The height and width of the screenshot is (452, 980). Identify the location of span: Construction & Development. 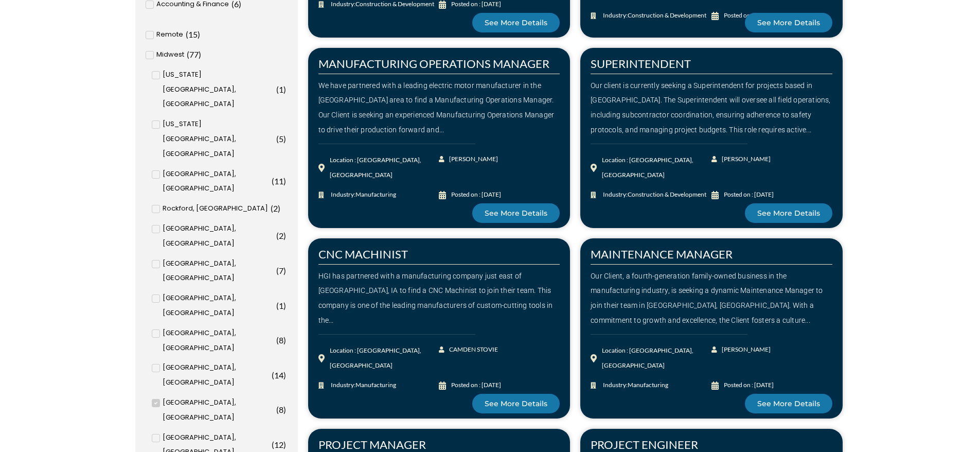
(667, 194).